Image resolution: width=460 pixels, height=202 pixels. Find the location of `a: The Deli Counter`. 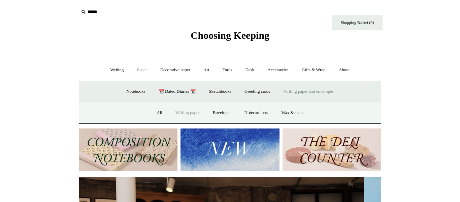

a: The Deli Counter is located at coordinates (332, 149).